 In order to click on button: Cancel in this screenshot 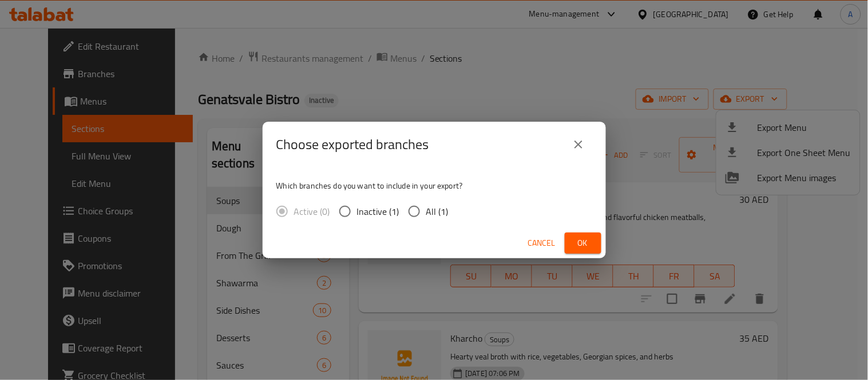, I will do `click(542, 243)`.